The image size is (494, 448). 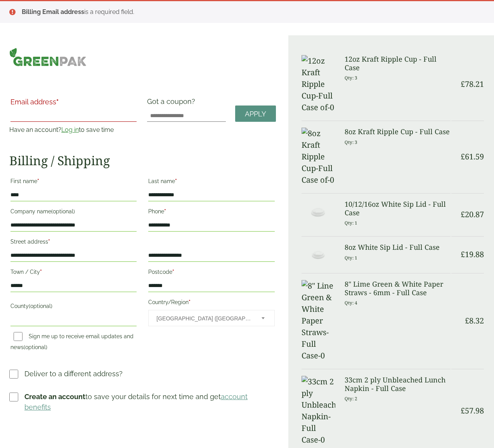 I want to click on label: Last name, so click(x=211, y=183).